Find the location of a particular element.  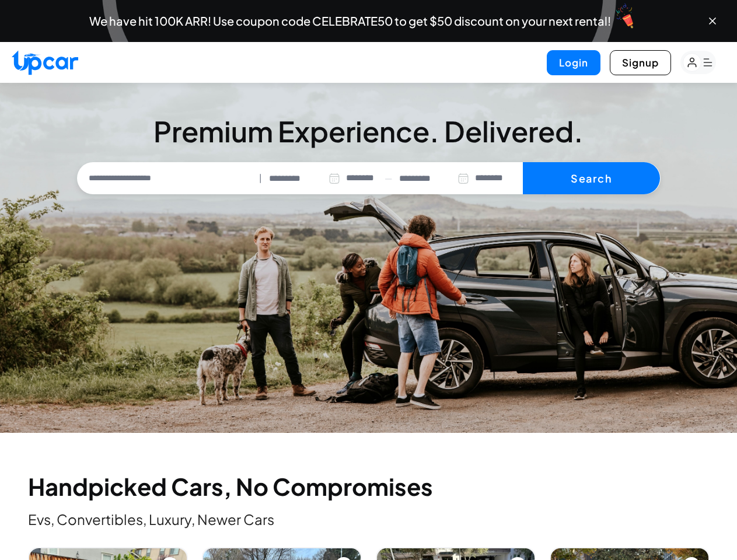

h2: Handpicked Cars, No Compromises is located at coordinates (368, 487).